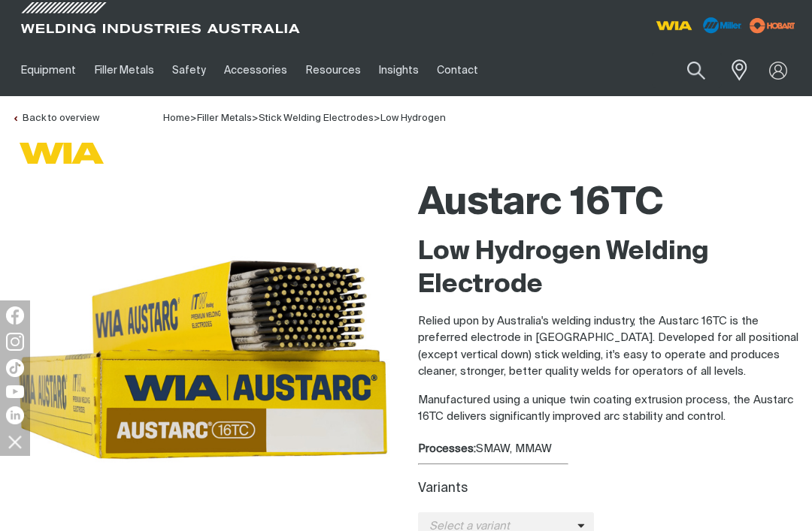 The image size is (812, 531). Describe the element at coordinates (15, 392) in the screenshot. I see `img: YouTube` at that location.